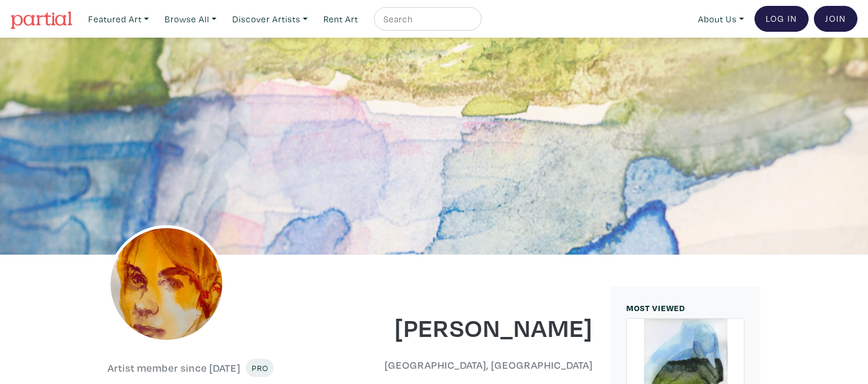 The image size is (868, 384). Describe the element at coordinates (721, 19) in the screenshot. I see `a: About Us` at that location.